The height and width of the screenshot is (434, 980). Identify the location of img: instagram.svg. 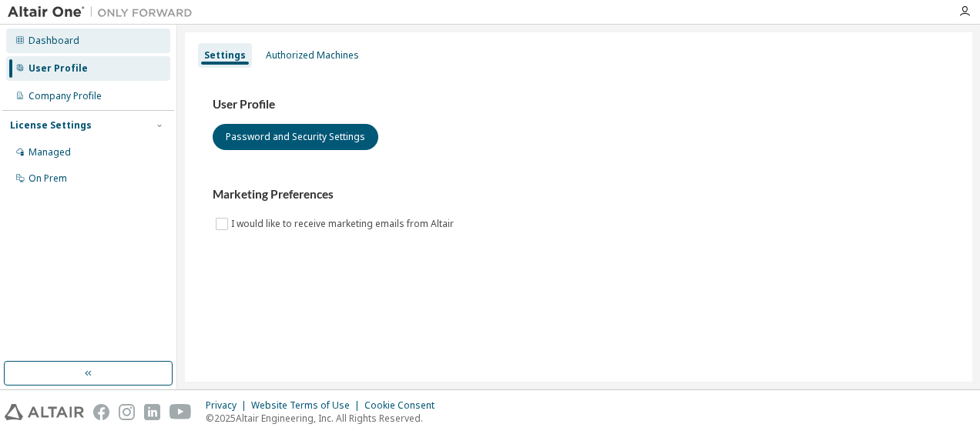
(126, 412).